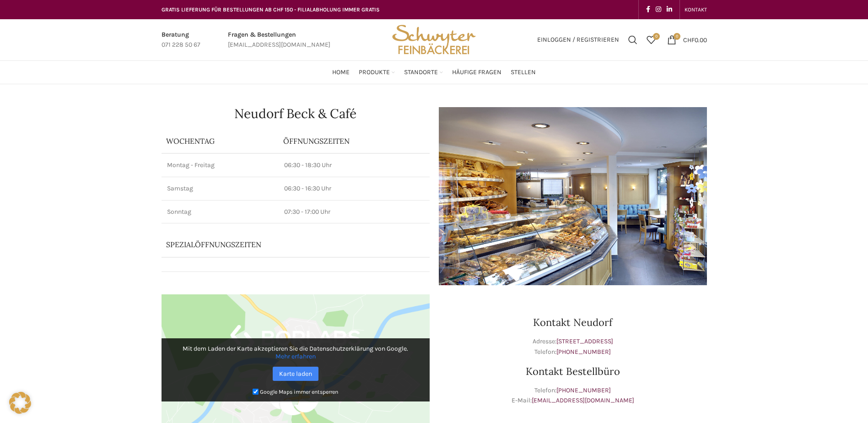  Describe the element at coordinates (434, 40) in the screenshot. I see `img: Bäckerei Schwyter` at that location.